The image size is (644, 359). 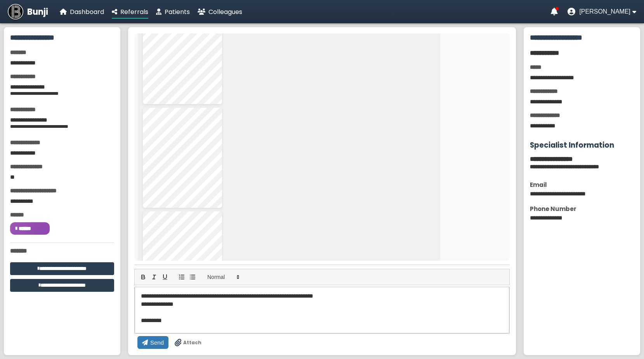 What do you see at coordinates (173, 12) in the screenshot?
I see `a: Patients` at bounding box center [173, 12].